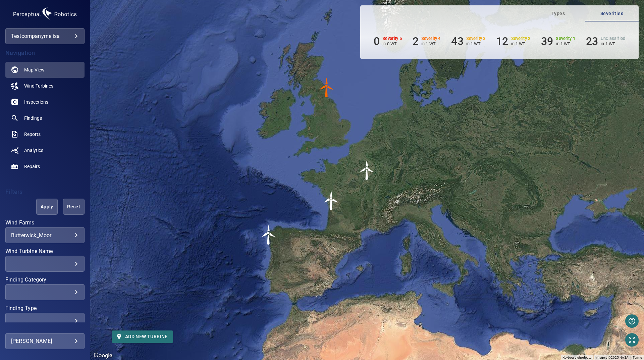  What do you see at coordinates (431, 39) in the screenshot?
I see `h6: Severity 4` at bounding box center [431, 39].